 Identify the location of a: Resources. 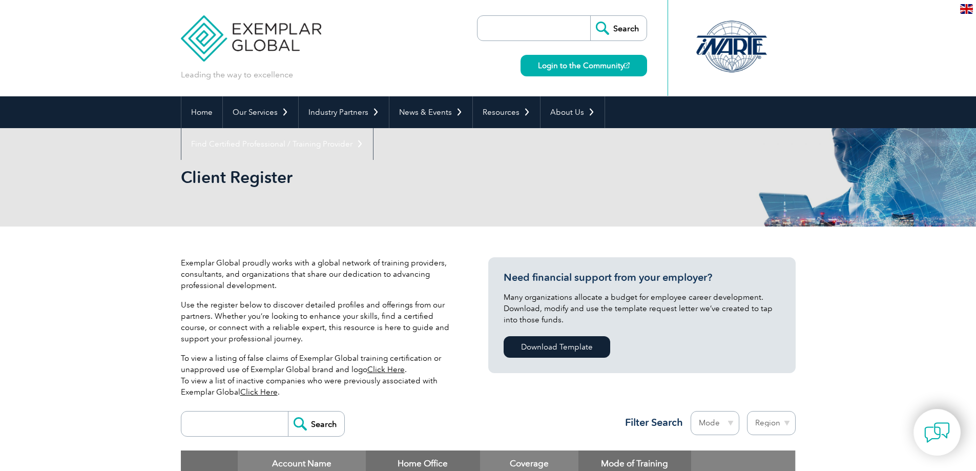
(506, 112).